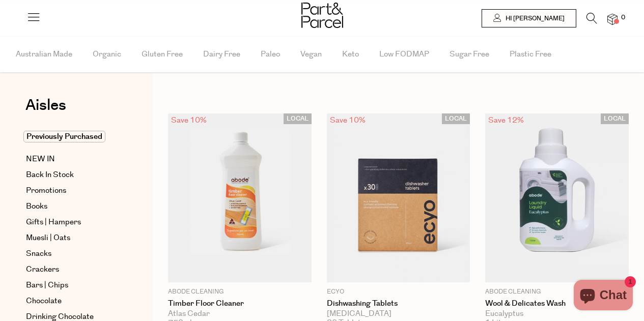 The image size is (644, 321). Describe the element at coordinates (73, 137) in the screenshot. I see `a: Previously Purchased` at that location.